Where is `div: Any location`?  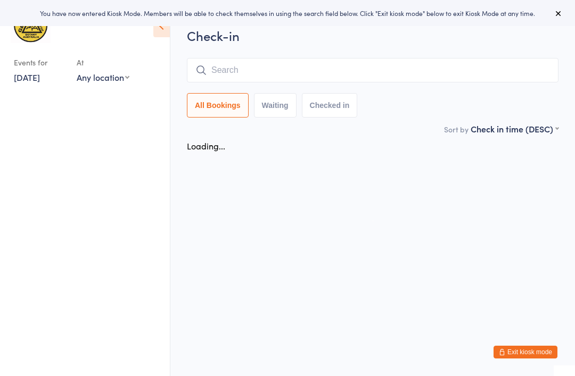
div: Any location is located at coordinates (103, 77).